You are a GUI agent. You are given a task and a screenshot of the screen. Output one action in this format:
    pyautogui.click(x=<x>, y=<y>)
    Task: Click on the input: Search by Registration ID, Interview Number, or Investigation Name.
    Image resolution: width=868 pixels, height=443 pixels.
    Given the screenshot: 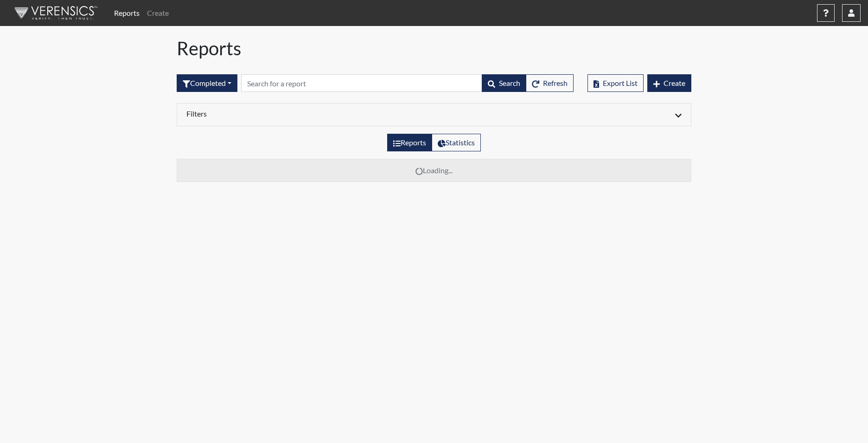 What is the action you would take?
    pyautogui.click(x=362, y=83)
    